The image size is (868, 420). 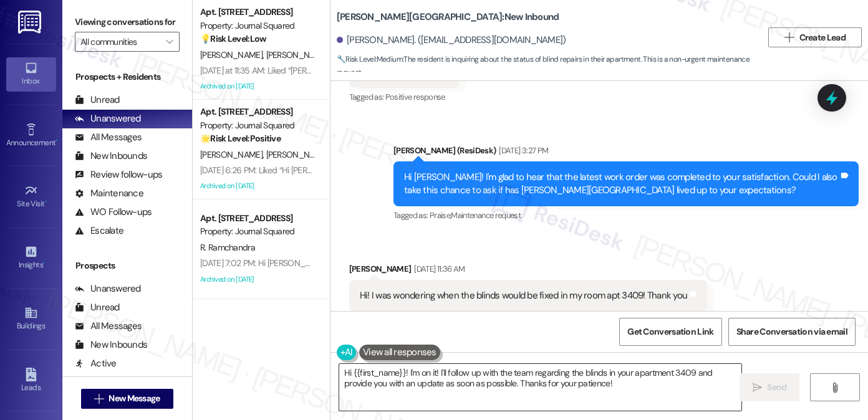 What do you see at coordinates (486, 215) in the screenshot?
I see `span: Maintenance request` at bounding box center [486, 215].